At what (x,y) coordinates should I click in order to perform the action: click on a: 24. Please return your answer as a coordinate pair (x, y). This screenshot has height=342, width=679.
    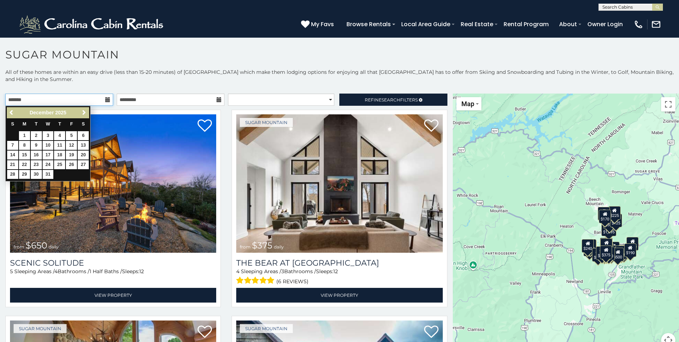
    Looking at the image, I should click on (48, 164).